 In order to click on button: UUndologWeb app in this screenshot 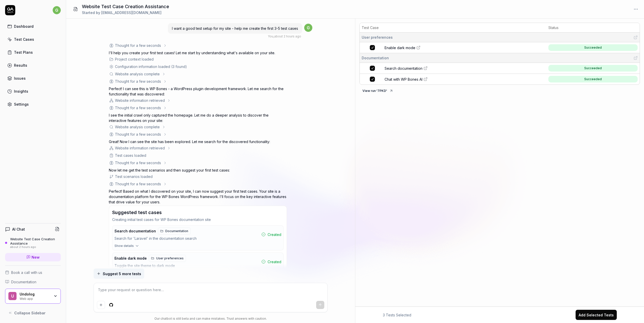, I will do `click(33, 297)`.